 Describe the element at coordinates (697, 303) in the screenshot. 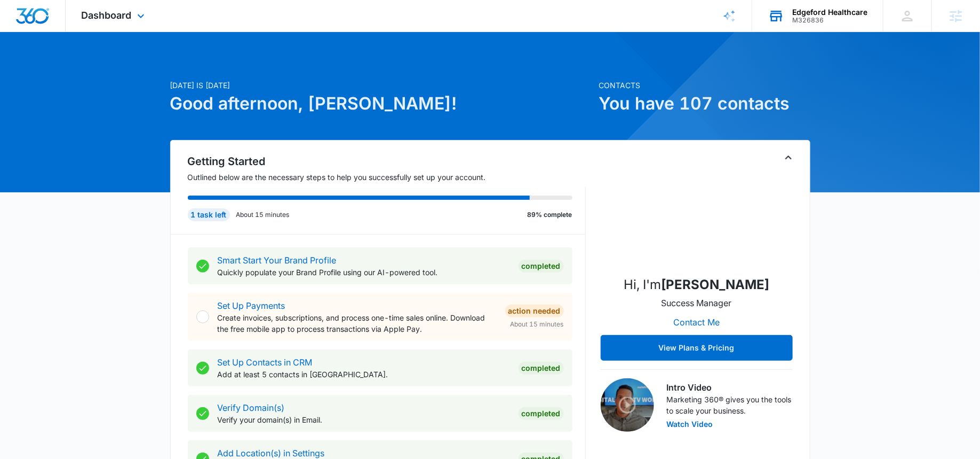

I see `p: Success Manager` at that location.